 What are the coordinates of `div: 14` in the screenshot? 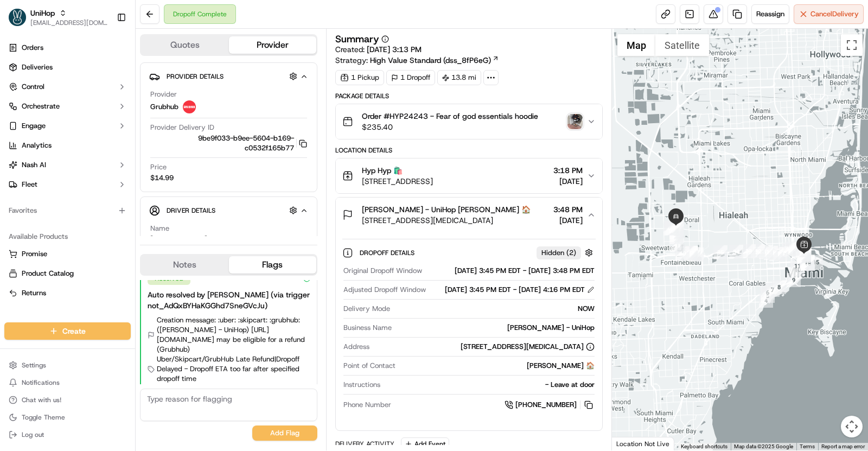 It's located at (808, 264).